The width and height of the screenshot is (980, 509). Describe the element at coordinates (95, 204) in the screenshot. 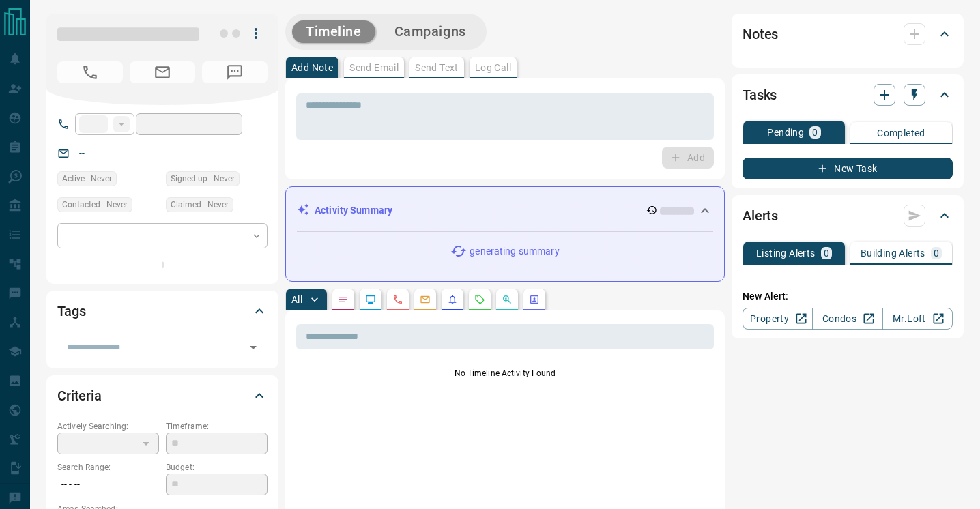

I see `span: Contacted - Never` at that location.